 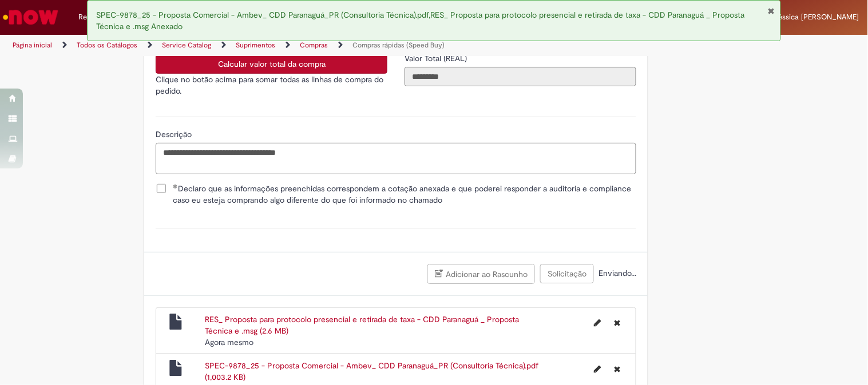 What do you see at coordinates (371, 372) in the screenshot?
I see `a: SPEC-9878_25 - Proposta Comercial - Ambev_ CDD Paranaguá_PR (Consultoria Técnica).pdf (1,003.2 KB)` at bounding box center [371, 372].